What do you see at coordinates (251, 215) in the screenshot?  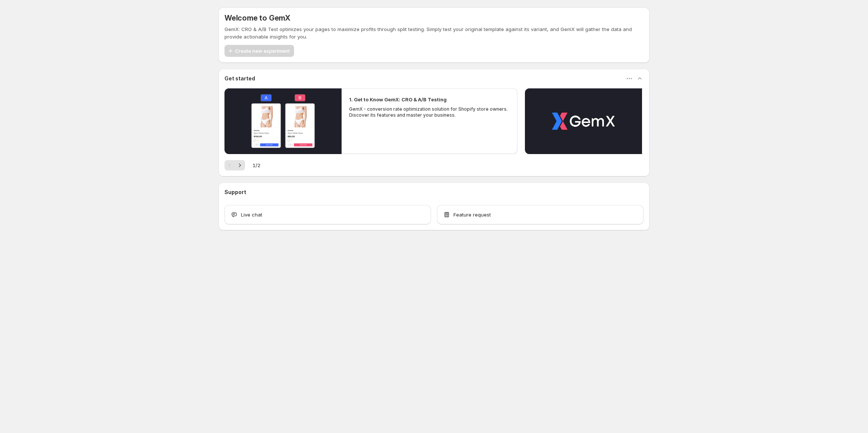 I see `span: Live chat` at bounding box center [251, 215].